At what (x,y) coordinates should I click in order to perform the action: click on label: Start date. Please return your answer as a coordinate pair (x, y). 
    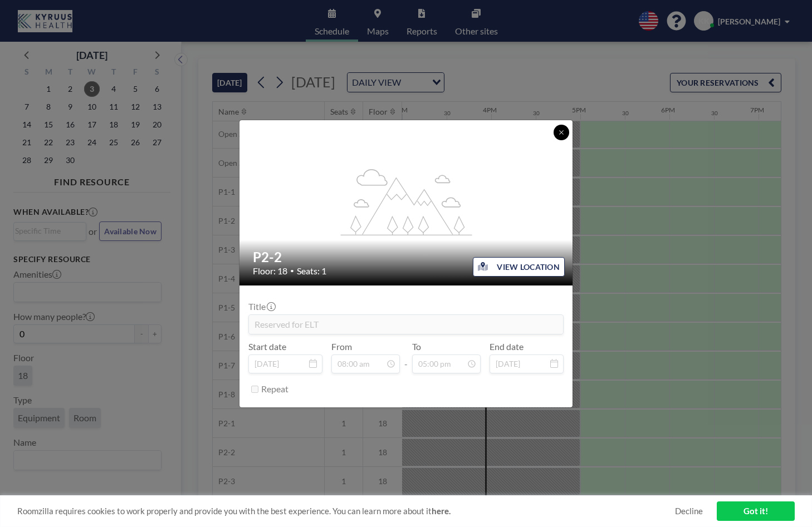
    Looking at the image, I should click on (267, 346).